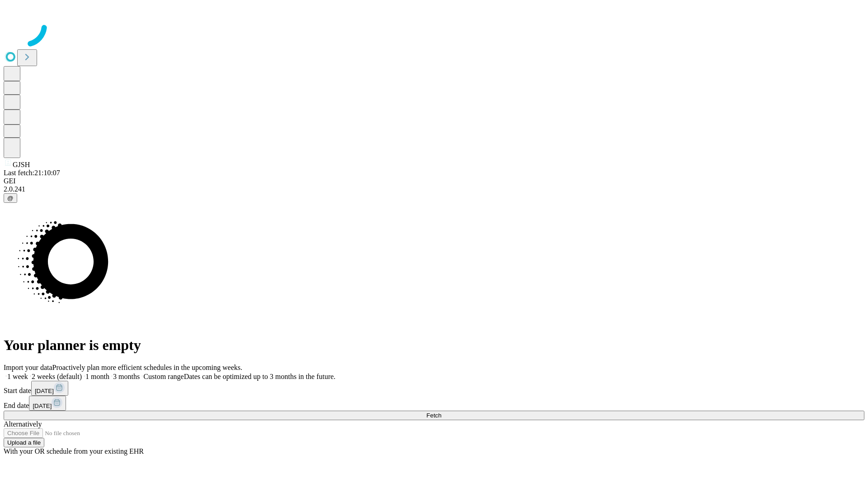 This screenshot has height=489, width=868. What do you see at coordinates (18, 376) in the screenshot?
I see `span: 1 week` at bounding box center [18, 376].